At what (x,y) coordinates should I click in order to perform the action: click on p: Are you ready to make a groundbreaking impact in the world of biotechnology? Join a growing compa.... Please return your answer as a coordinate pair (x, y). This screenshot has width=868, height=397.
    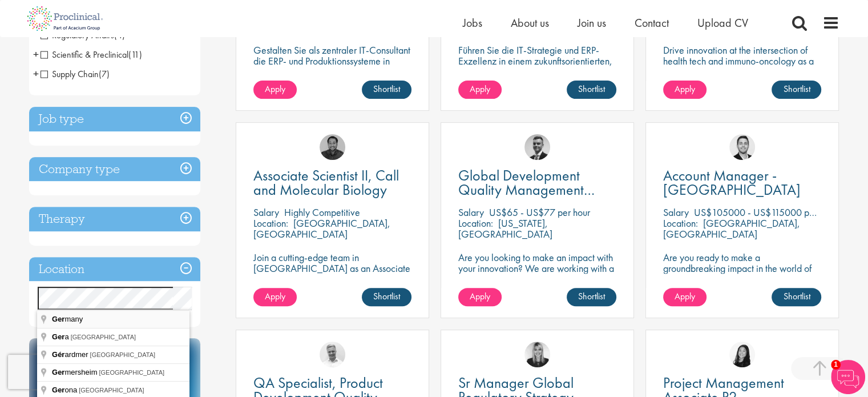
    Looking at the image, I should click on (742, 279).